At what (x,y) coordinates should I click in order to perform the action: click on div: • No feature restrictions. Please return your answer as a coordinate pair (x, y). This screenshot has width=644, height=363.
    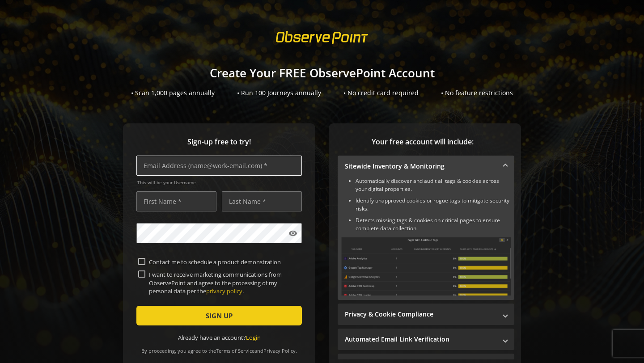
    Looking at the image, I should click on (476, 93).